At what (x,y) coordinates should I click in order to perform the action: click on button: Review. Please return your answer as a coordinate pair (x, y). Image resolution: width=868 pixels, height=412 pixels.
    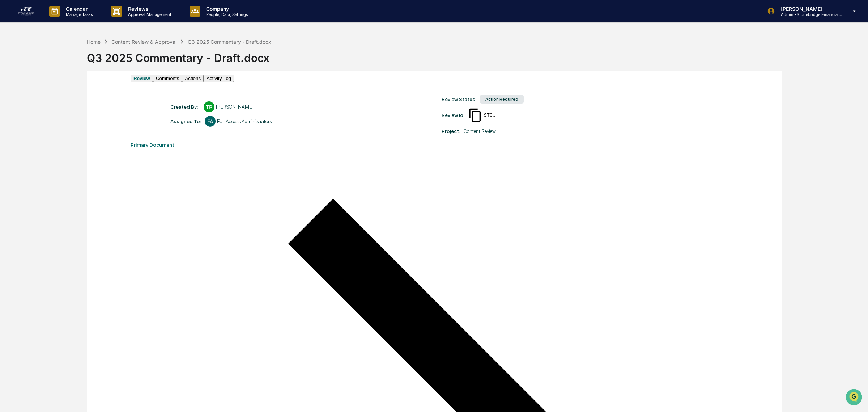
    Looking at the image, I should click on (142, 78).